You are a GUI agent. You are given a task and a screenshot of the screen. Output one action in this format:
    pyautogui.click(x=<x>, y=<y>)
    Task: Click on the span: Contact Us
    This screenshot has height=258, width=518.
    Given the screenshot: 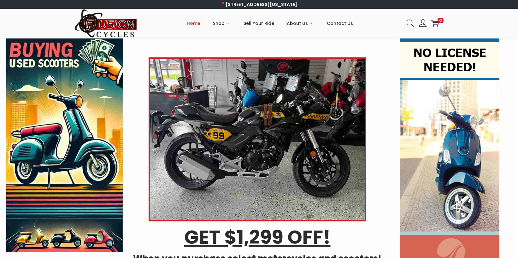 What is the action you would take?
    pyautogui.click(x=340, y=23)
    